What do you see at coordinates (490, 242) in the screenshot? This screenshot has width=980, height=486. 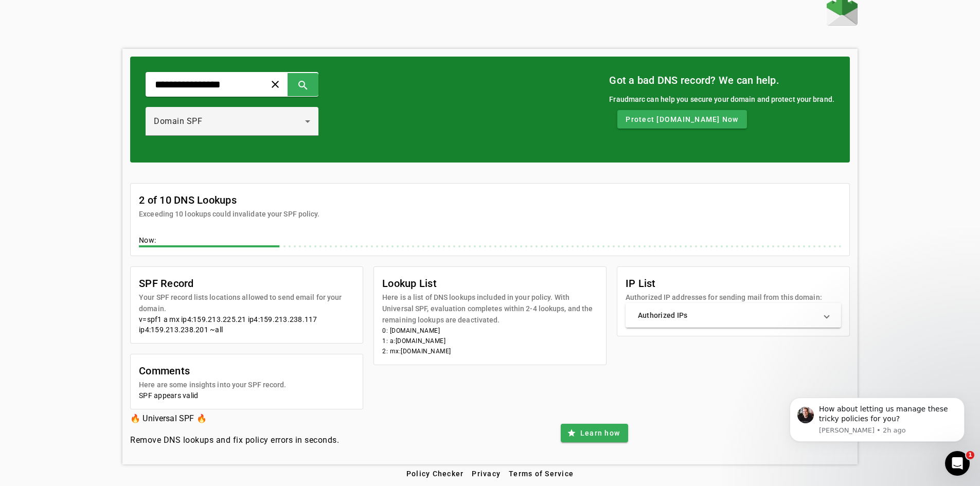 I see `div: Now:` at bounding box center [490, 242].